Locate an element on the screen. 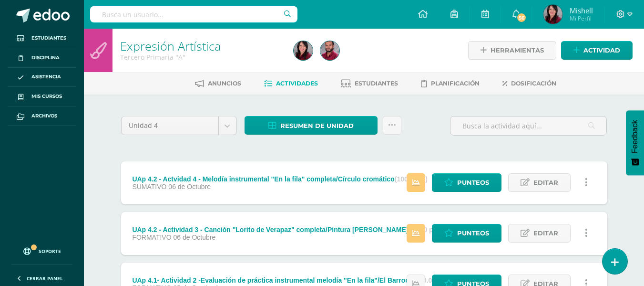 Image resolution: width=644 pixels, height=286 pixels. div: UAp 4.2 - Actvidad 4 - Melodía instrumental "En la fila" completa/Círculo cromático is located at coordinates (280, 179).